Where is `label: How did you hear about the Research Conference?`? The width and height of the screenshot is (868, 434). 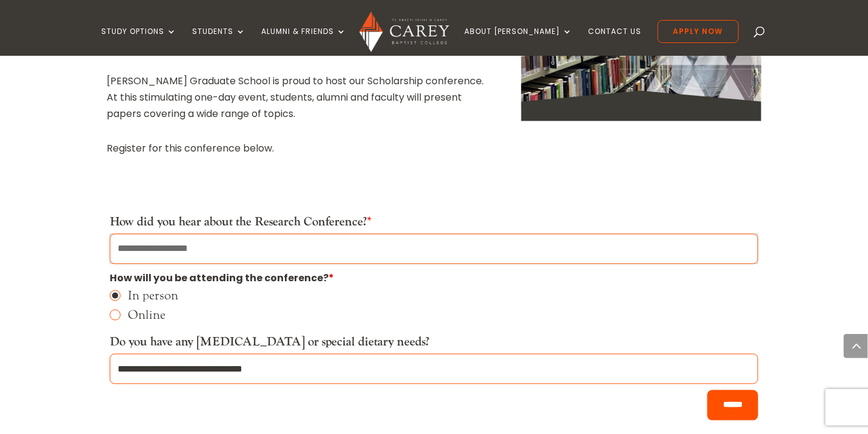
label: How did you hear about the Research Conference? is located at coordinates (241, 222).